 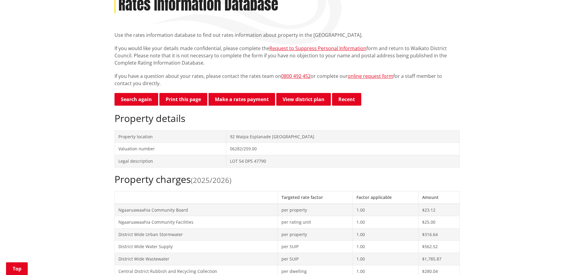 I want to click on td: $562.52, so click(x=439, y=246).